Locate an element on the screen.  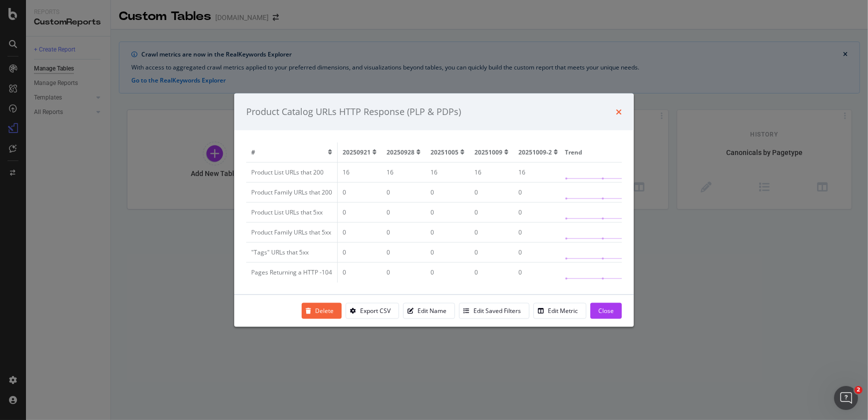
button: Delete is located at coordinates (322, 311).